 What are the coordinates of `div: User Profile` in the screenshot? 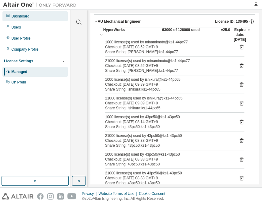 It's located at (21, 38).